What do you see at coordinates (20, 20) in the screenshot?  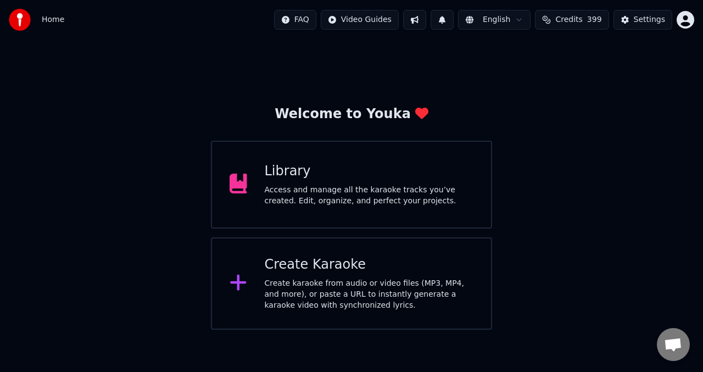 I see `img: youka` at bounding box center [20, 20].